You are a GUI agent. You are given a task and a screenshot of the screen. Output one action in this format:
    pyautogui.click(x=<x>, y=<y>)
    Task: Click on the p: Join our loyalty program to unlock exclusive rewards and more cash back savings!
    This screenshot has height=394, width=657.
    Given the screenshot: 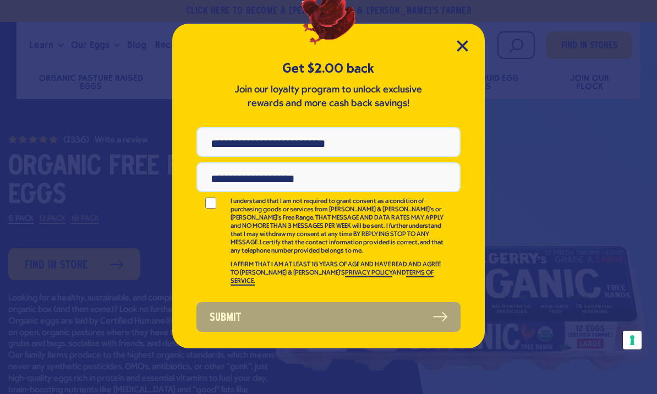 What is the action you would take?
    pyautogui.click(x=329, y=97)
    